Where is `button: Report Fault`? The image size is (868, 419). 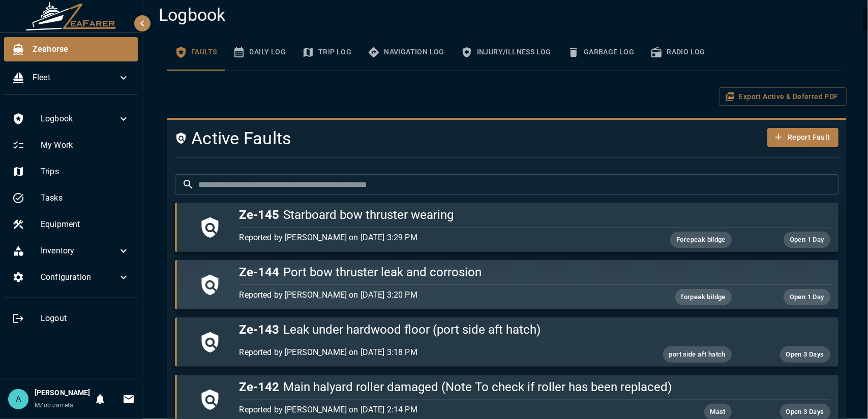
button: Report Fault is located at coordinates (802, 137).